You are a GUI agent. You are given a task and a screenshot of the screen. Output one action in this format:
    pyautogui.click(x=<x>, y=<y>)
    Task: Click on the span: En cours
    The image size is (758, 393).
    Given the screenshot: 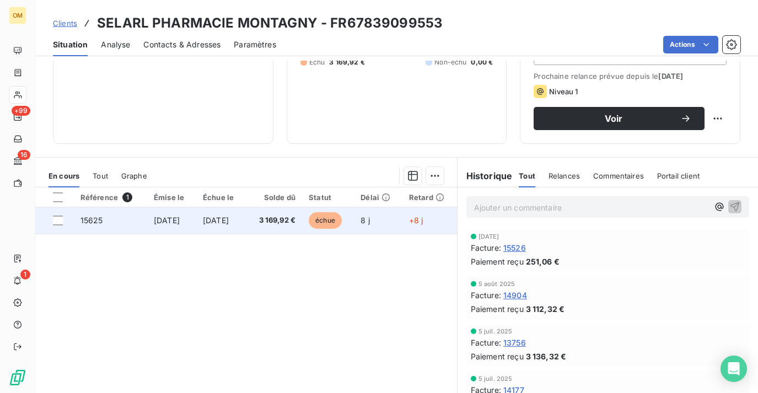 What is the action you would take?
    pyautogui.click(x=64, y=176)
    